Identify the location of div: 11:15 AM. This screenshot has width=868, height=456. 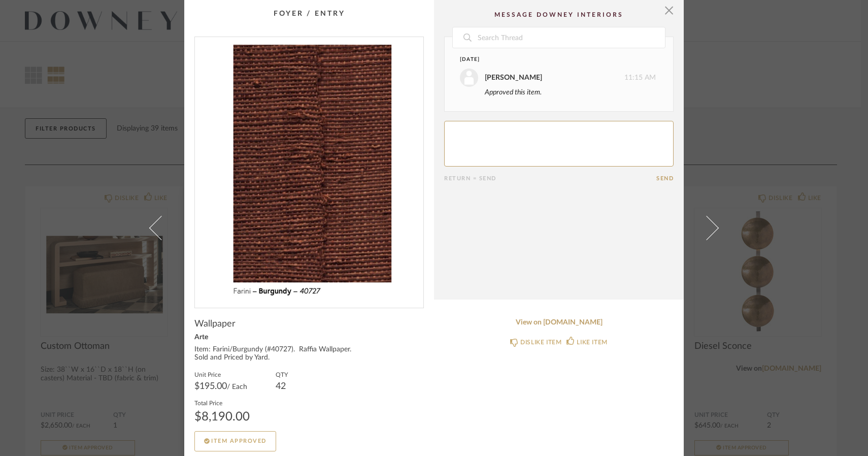
(558, 78).